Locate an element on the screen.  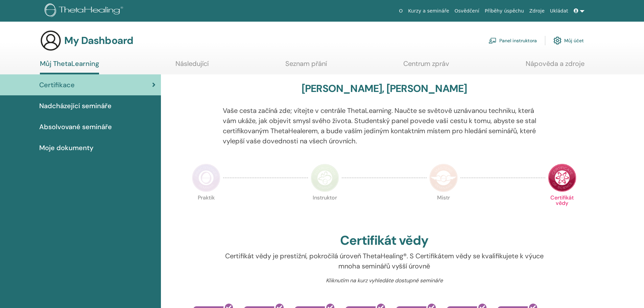
p: Instruktor is located at coordinates (325, 209).